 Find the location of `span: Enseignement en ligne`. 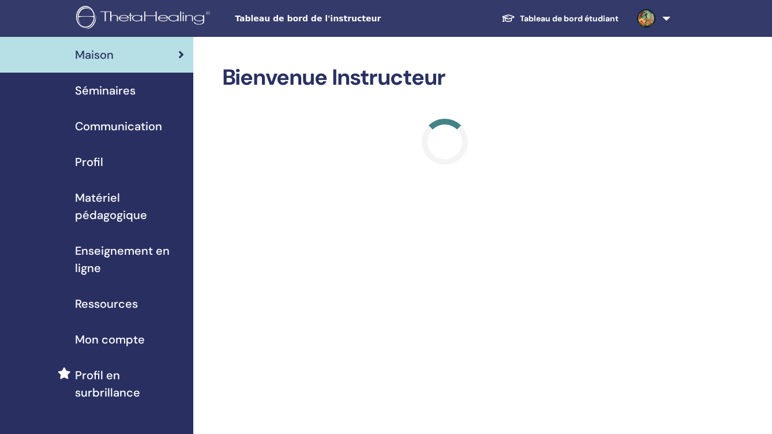

span: Enseignement en ligne is located at coordinates (129, 259).